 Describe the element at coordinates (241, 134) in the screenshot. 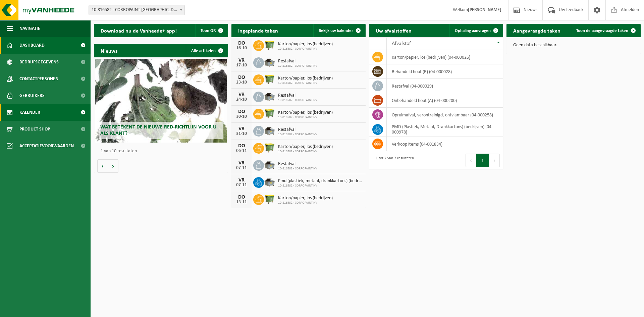

I see `div: 31-10` at that location.